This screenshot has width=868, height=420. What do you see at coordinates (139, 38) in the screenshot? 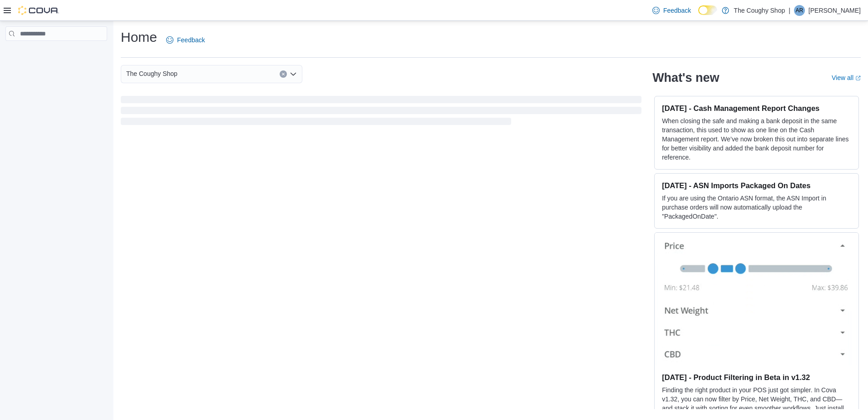
I see `h1: Home` at bounding box center [139, 38].